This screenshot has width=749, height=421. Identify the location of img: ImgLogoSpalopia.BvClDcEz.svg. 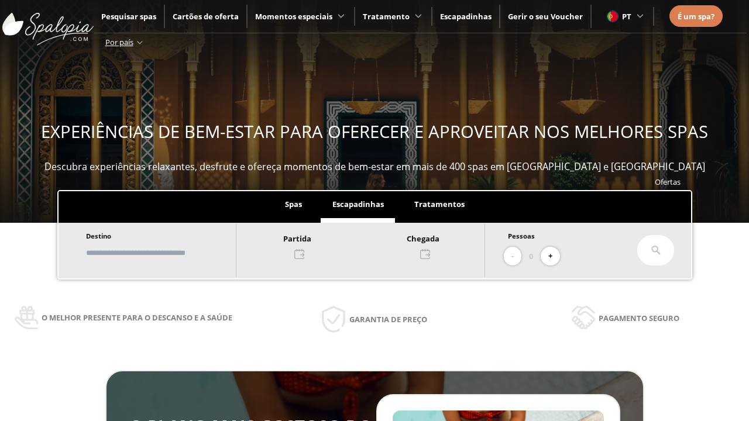
(48, 23).